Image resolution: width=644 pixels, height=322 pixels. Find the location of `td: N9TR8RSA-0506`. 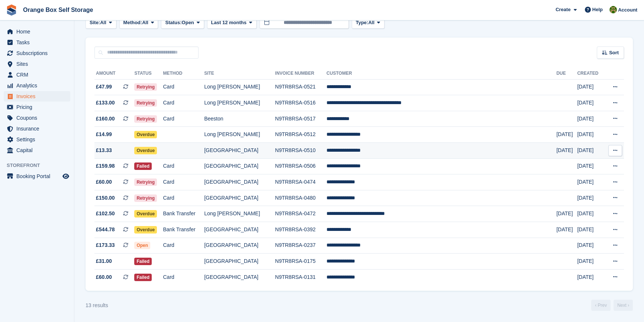

td: N9TR8RSA-0506 is located at coordinates (301, 166).